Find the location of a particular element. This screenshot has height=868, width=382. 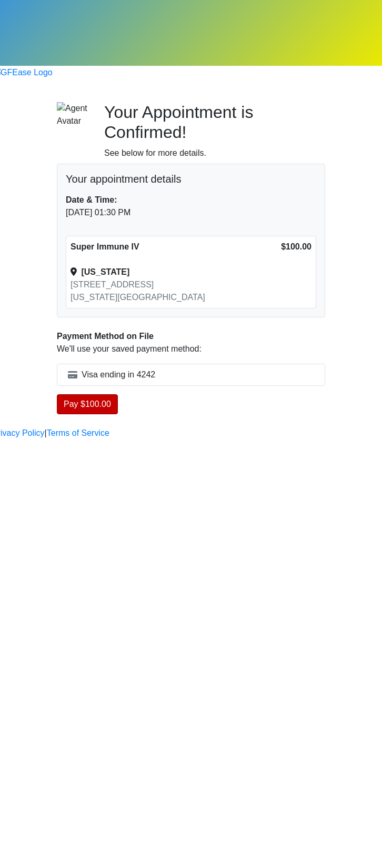

button: Pay $100.00 is located at coordinates (87, 404).